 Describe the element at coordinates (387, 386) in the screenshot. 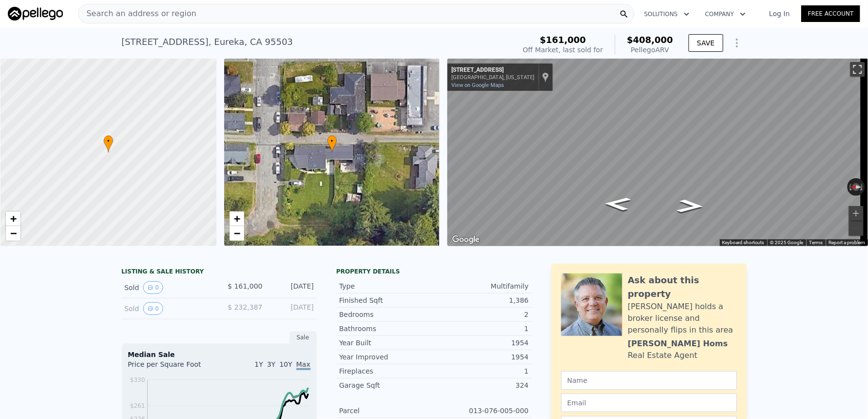

I see `div: Garage Sqft` at that location.